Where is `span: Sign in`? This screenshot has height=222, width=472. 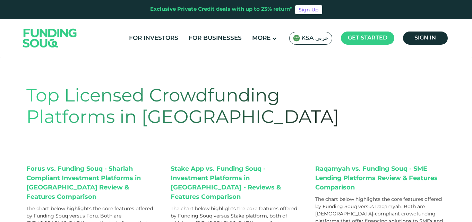
span: Sign in is located at coordinates (425, 38).